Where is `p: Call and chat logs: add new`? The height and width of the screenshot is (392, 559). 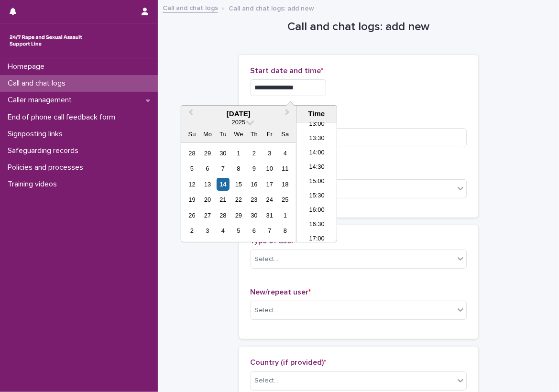
p: Call and chat logs: add new is located at coordinates (271, 8).